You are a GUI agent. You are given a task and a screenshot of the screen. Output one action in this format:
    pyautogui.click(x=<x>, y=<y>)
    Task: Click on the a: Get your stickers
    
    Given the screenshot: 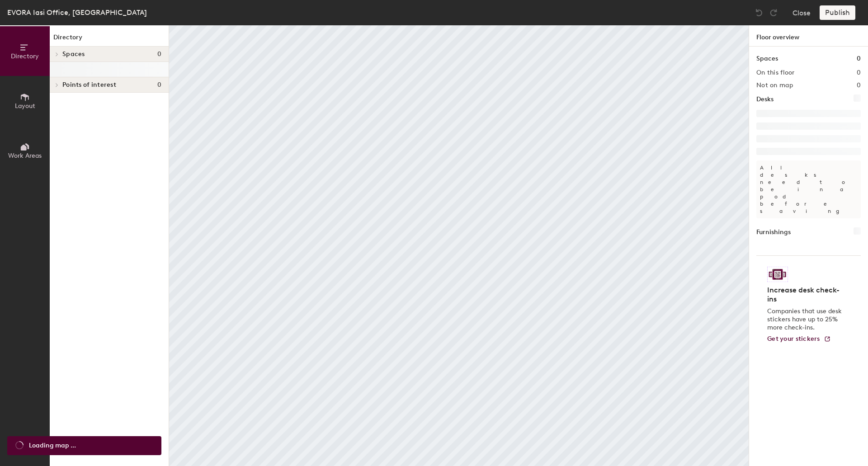 What is the action you would take?
    pyautogui.click(x=799, y=339)
    